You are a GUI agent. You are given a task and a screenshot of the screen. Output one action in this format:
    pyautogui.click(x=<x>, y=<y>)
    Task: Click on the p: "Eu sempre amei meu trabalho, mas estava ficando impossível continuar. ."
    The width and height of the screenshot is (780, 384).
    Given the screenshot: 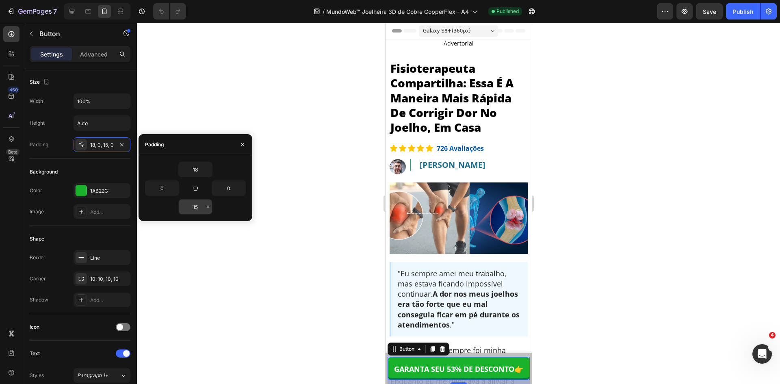 What is the action you would take?
    pyautogui.click(x=74, y=276)
    